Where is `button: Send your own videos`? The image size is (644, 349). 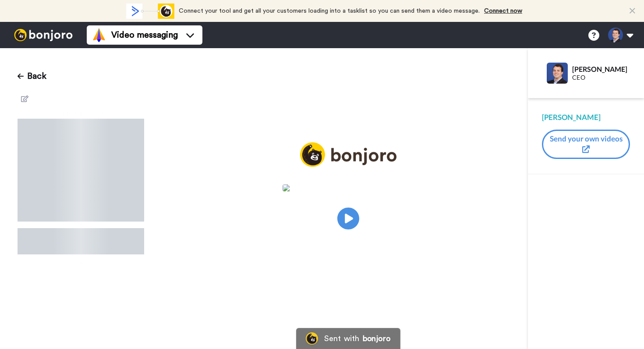
button: Send your own videos is located at coordinates (586, 144).